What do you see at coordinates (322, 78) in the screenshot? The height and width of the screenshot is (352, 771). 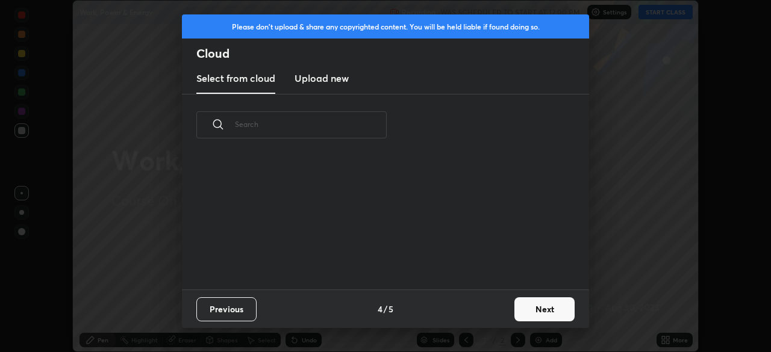 I see `h3: Upload new` at bounding box center [322, 78].